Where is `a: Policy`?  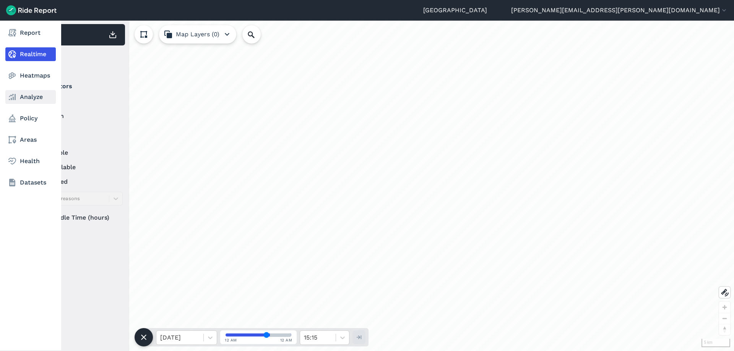
a: Policy is located at coordinates (31, 119).